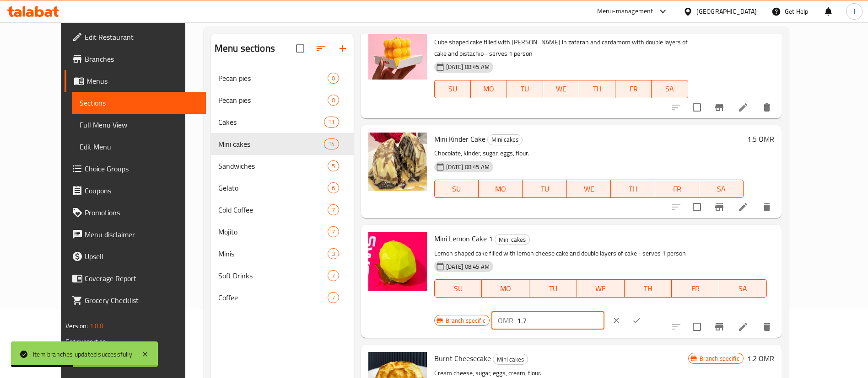 This screenshot has height=378, width=868. I want to click on span: Get support on:, so click(86, 341).